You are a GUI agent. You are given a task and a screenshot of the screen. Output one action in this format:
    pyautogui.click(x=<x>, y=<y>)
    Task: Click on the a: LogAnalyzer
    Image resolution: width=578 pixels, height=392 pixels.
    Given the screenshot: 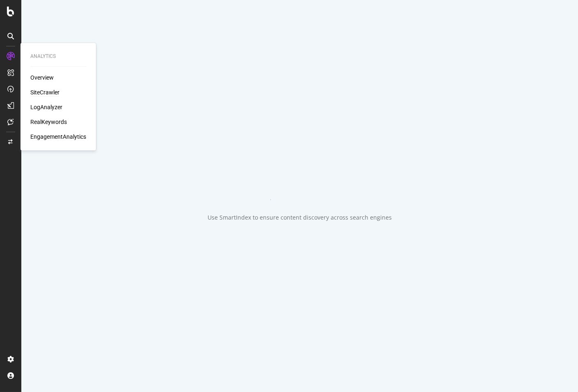 What is the action you would take?
    pyautogui.click(x=46, y=107)
    